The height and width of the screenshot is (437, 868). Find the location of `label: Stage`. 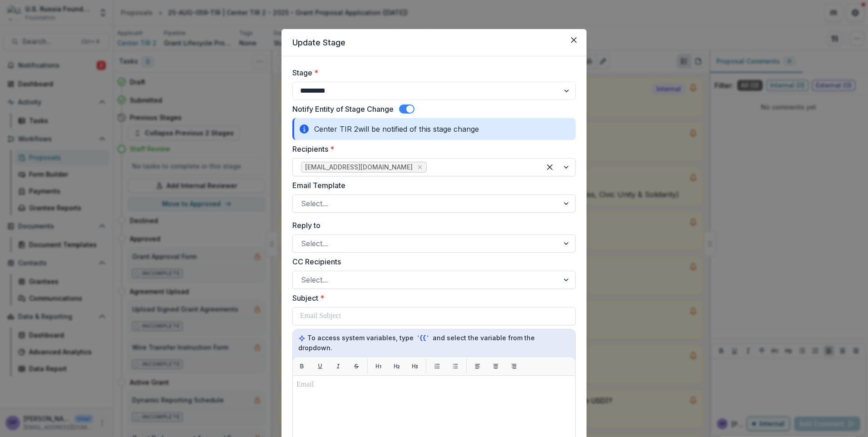

label: Stage is located at coordinates (431, 73).